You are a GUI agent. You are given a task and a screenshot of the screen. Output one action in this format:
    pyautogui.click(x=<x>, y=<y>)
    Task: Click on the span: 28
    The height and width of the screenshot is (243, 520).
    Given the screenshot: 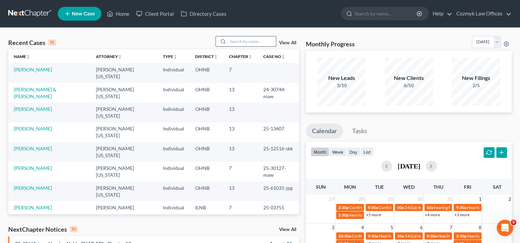 What is the action you would take?
    pyautogui.click(x=361, y=199)
    